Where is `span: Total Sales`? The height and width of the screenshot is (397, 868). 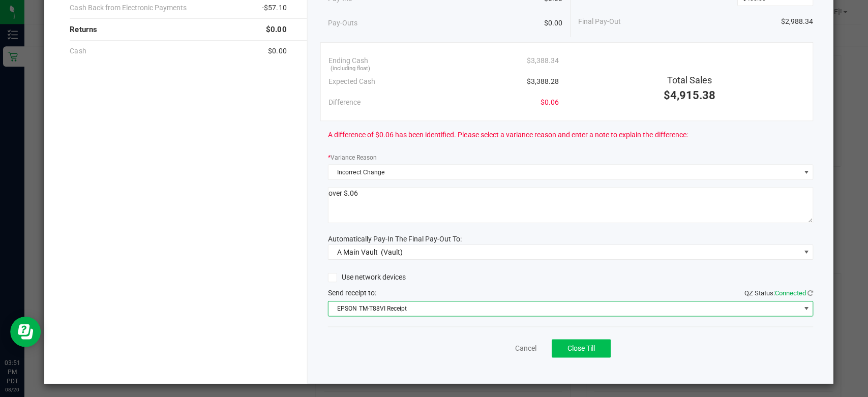 span: Total Sales is located at coordinates (688, 80).